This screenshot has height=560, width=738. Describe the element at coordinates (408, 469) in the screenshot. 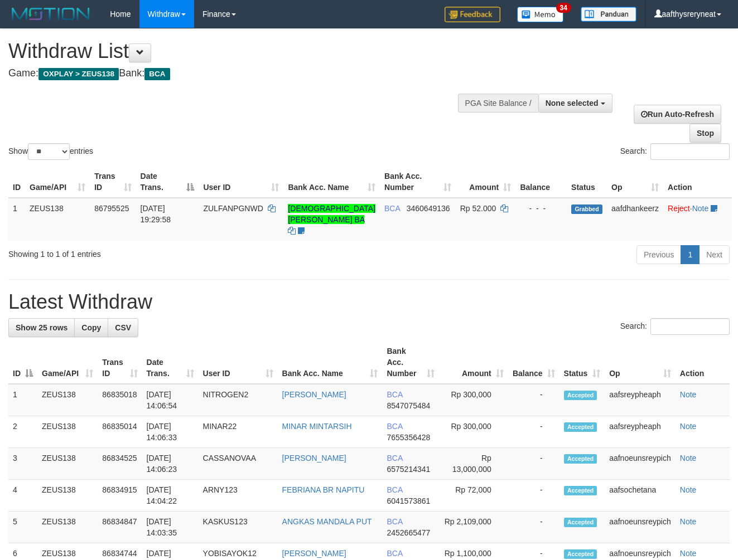

I see `span: Copy 6575214341 to clipboard` at that location.